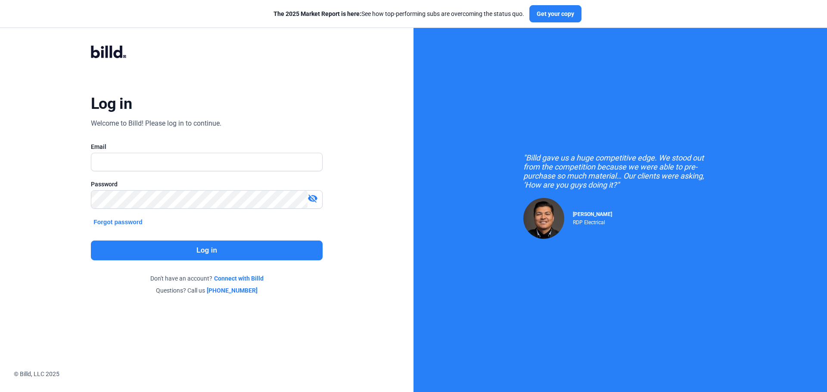 Image resolution: width=827 pixels, height=392 pixels. What do you see at coordinates (313, 198) in the screenshot?
I see `mat-icon: visibility_off` at bounding box center [313, 198].